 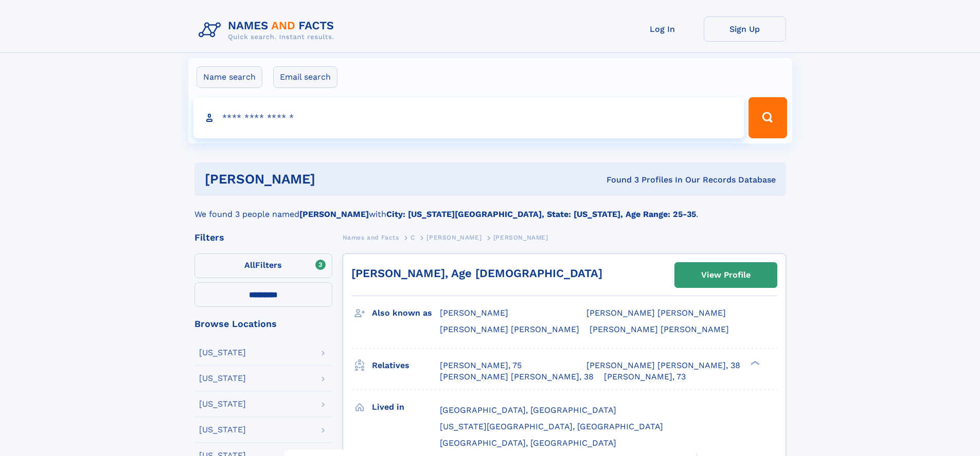 I want to click on h3: Lived in, so click(x=406, y=407).